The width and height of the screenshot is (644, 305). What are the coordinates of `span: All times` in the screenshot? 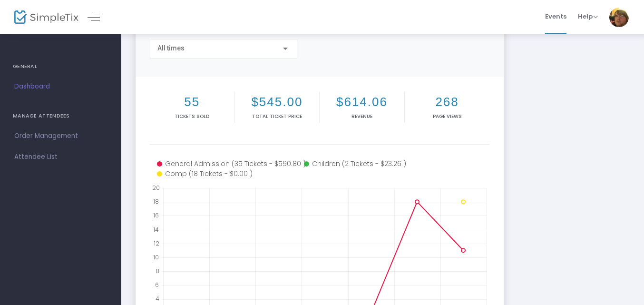 It's located at (171, 48).